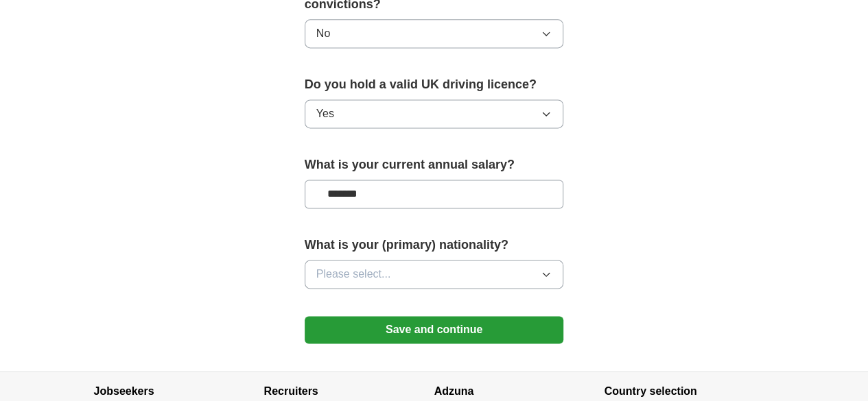  I want to click on span: Yes, so click(325, 114).